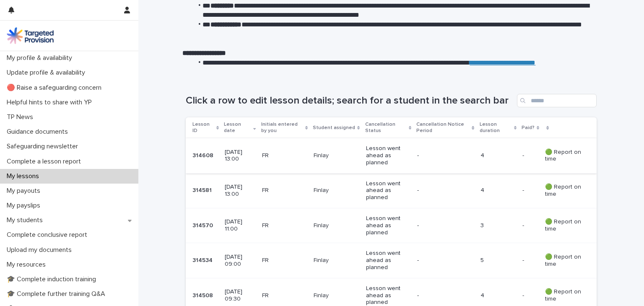 The image size is (644, 306). I want to click on p: Initials entered by you, so click(282, 127).